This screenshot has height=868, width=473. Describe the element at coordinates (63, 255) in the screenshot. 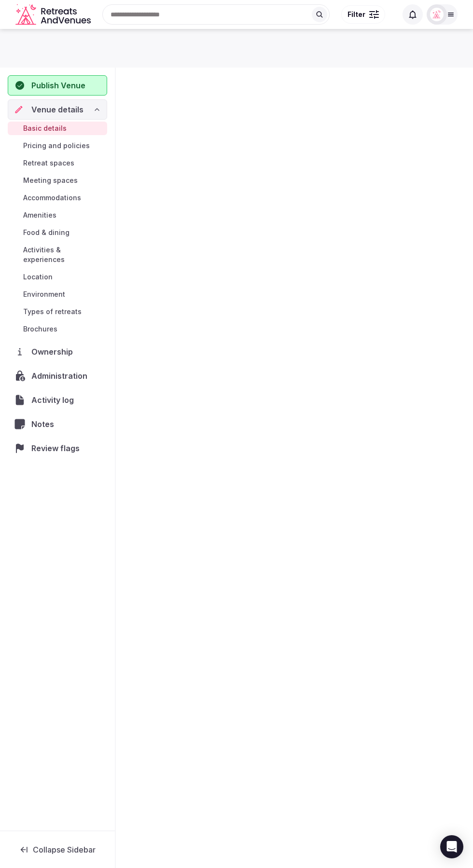

I see `span: Activities & experiences` at that location.